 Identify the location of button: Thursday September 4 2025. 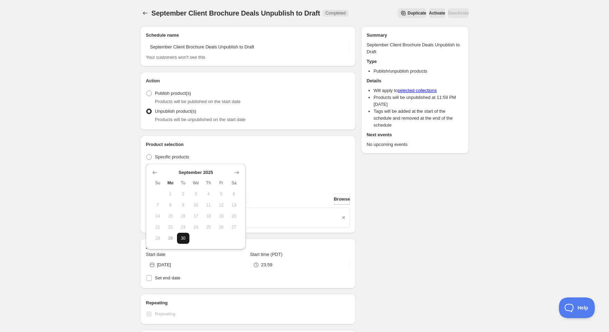
(208, 194).